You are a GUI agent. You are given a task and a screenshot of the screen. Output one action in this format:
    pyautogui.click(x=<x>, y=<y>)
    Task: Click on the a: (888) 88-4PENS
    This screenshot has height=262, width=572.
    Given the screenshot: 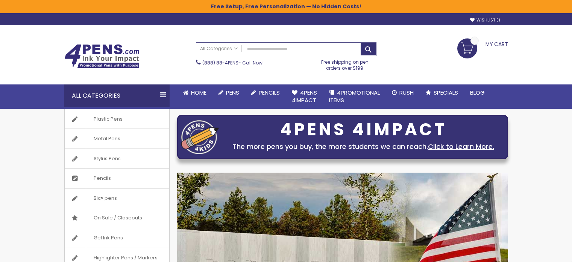 What is the action you would take?
    pyautogui.click(x=221, y=62)
    